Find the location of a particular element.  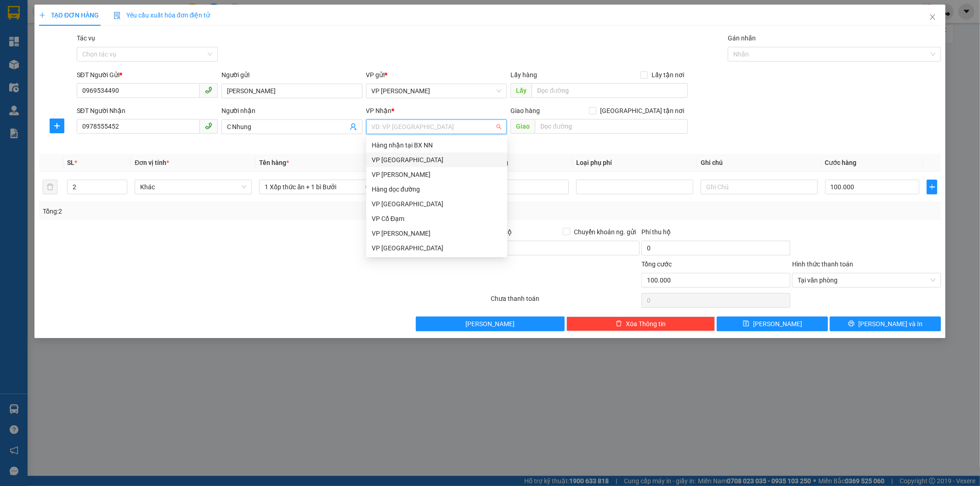

span: Chuyển khoản ng. gửi is located at coordinates (605, 232).